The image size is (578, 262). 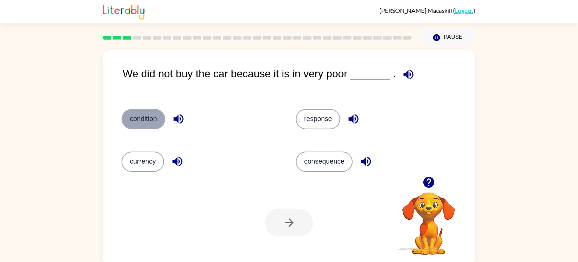 What do you see at coordinates (299, 79) in the screenshot?
I see `div: We did not buy the car because it is in very poor .` at bounding box center [299, 79].